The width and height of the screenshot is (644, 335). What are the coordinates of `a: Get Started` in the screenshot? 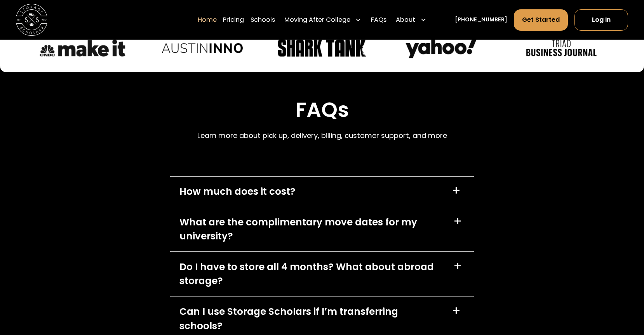 It's located at (541, 20).